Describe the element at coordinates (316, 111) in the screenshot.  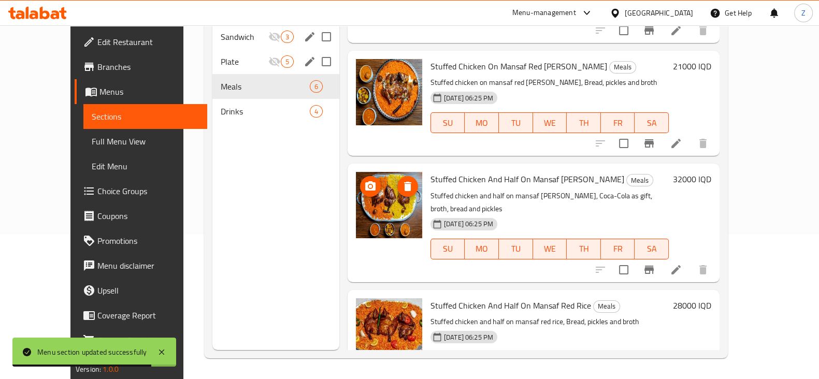
I see `span: 4` at that location.